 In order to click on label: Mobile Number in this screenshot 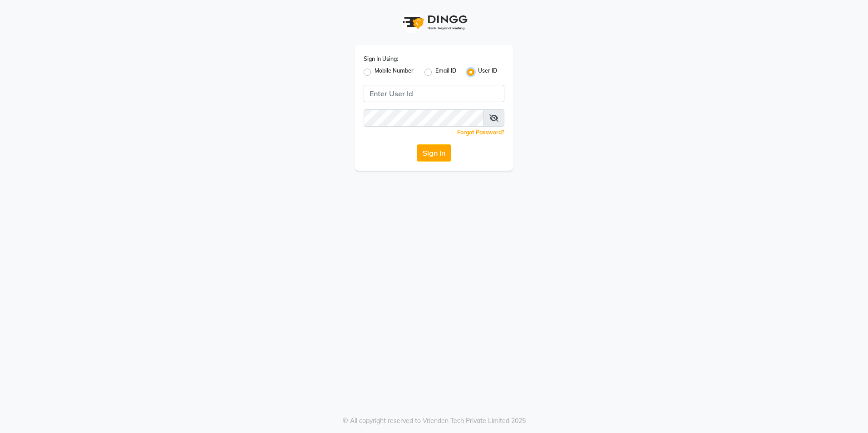, I will do `click(394, 72)`.